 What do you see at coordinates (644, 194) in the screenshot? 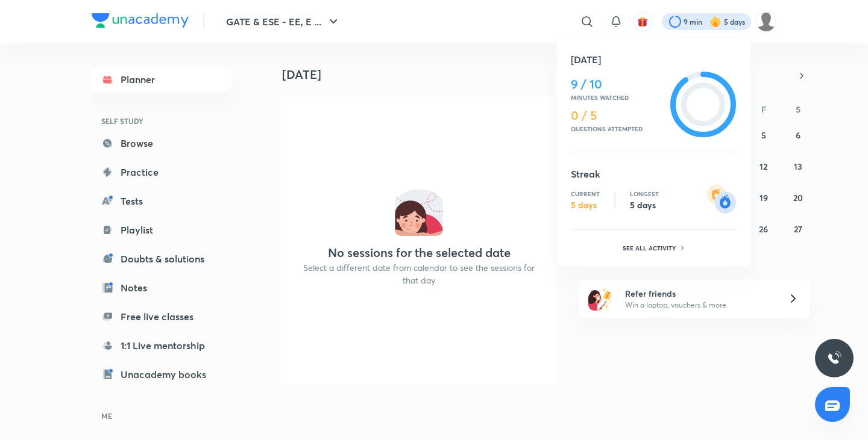
I see `p: Longest` at bounding box center [644, 194].